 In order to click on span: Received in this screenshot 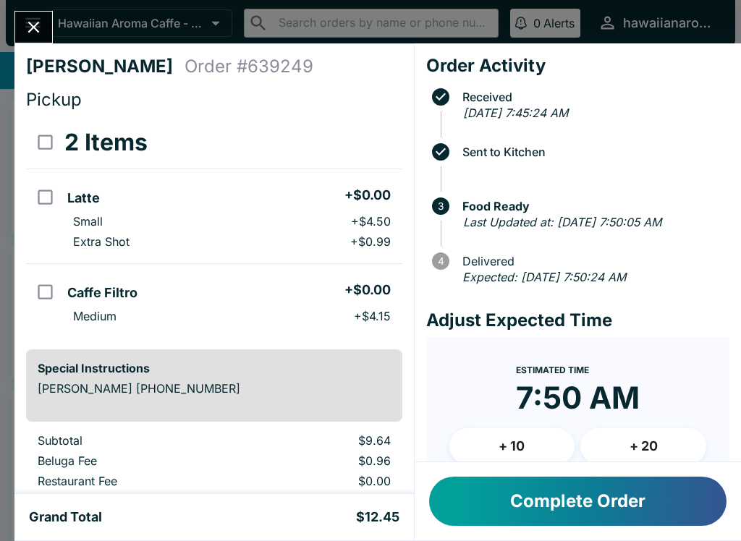, I will do `click(592, 97)`.